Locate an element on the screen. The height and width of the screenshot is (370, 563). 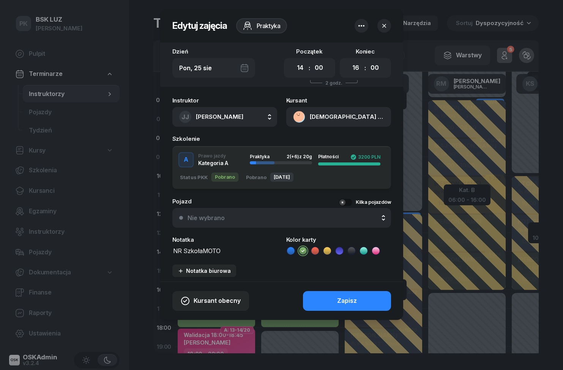
span: Kursant obecny is located at coordinates (217, 301).